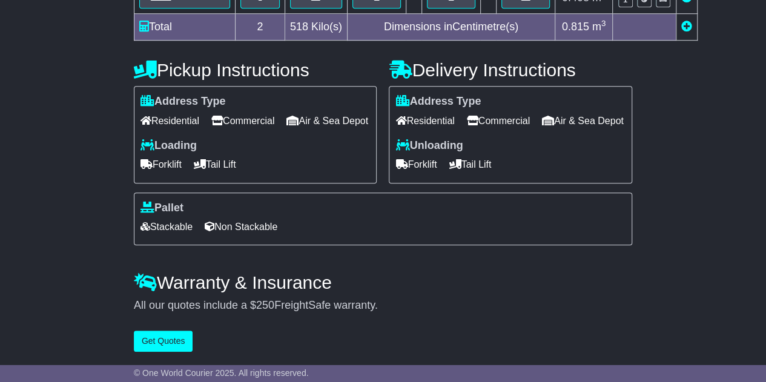  What do you see at coordinates (299, 27) in the screenshot?
I see `span: 518` at bounding box center [299, 27].